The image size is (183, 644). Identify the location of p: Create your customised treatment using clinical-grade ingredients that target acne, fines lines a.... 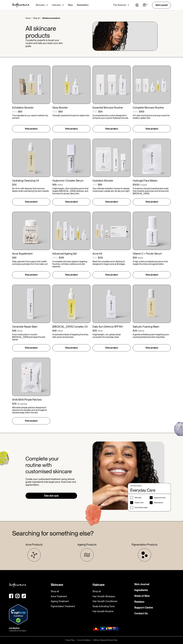
(51, 482).